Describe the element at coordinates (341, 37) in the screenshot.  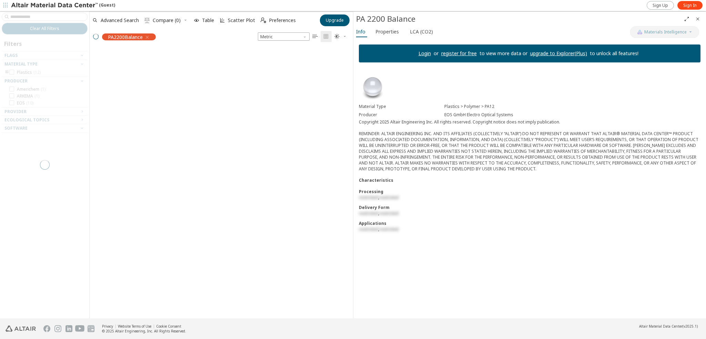
I see `button: Theme` at that location.